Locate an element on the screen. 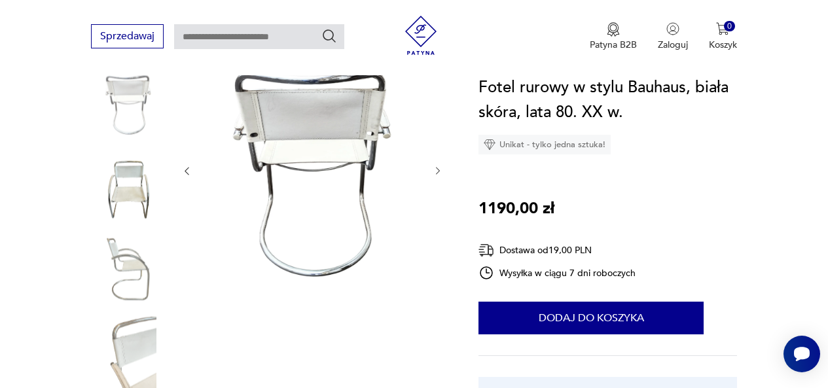  a: Ikona medaluPatyna B2B is located at coordinates (614, 37).